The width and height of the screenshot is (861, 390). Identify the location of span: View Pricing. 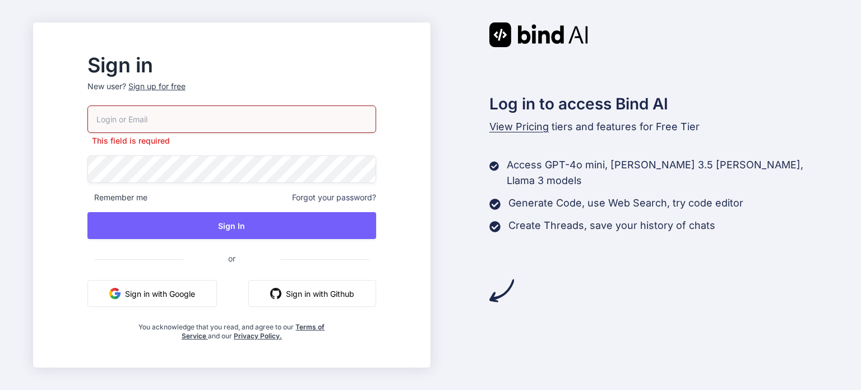
(519, 126).